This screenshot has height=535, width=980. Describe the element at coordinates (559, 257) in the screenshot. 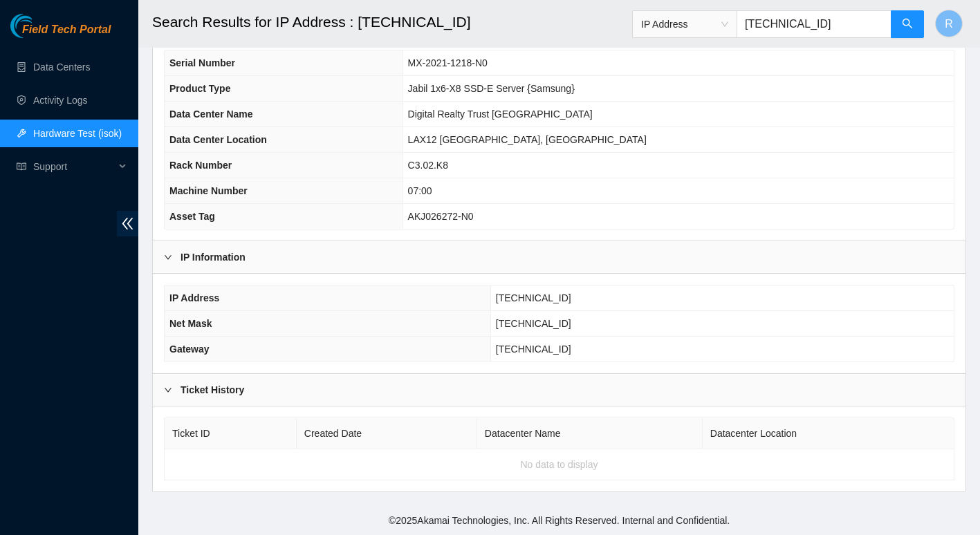

I see `div: IP Information` at that location.